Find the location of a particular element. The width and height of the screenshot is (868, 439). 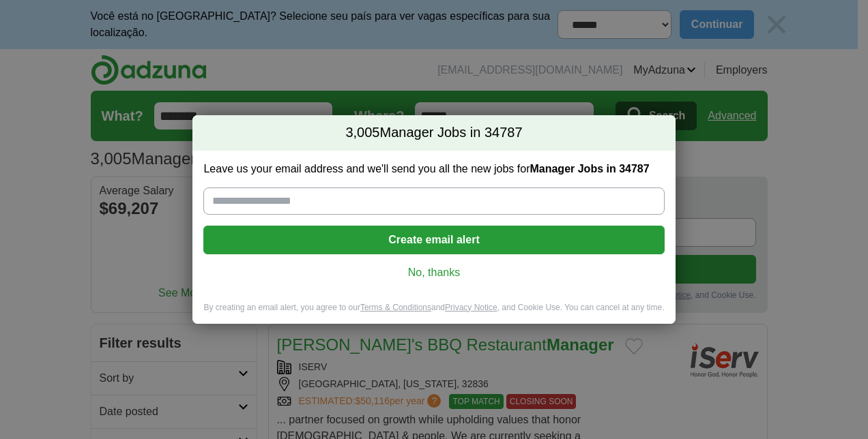

a: No, thanks is located at coordinates (434, 273).